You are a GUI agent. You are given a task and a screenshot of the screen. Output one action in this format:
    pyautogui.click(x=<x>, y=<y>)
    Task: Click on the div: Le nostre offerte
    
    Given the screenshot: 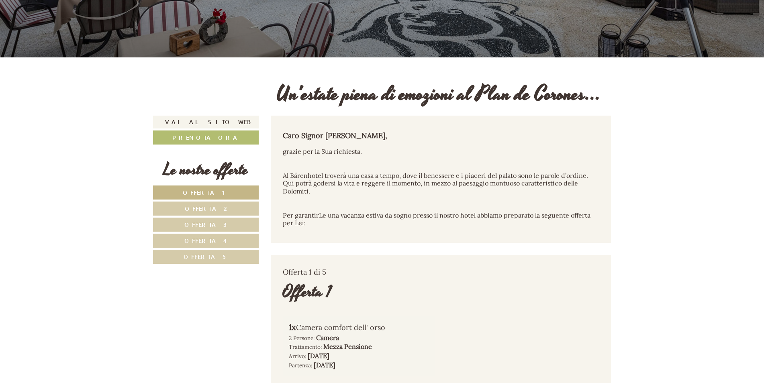 What is the action you would take?
    pyautogui.click(x=206, y=170)
    